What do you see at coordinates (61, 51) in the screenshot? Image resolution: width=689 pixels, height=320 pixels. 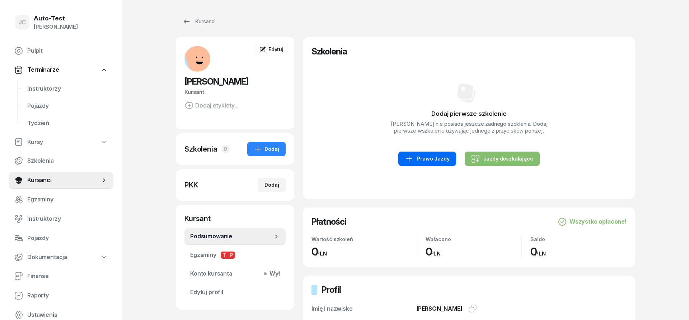 I see `a: Pulpit` at bounding box center [61, 51].